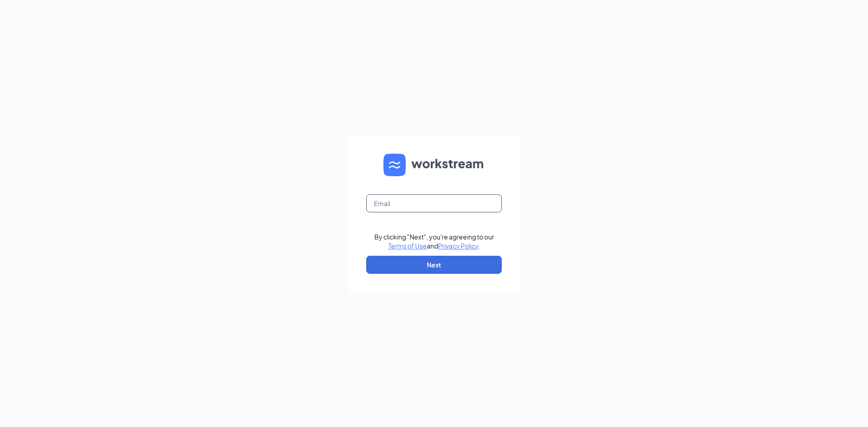 Image resolution: width=868 pixels, height=427 pixels. Describe the element at coordinates (434, 203) in the screenshot. I see `input: Email` at that location.